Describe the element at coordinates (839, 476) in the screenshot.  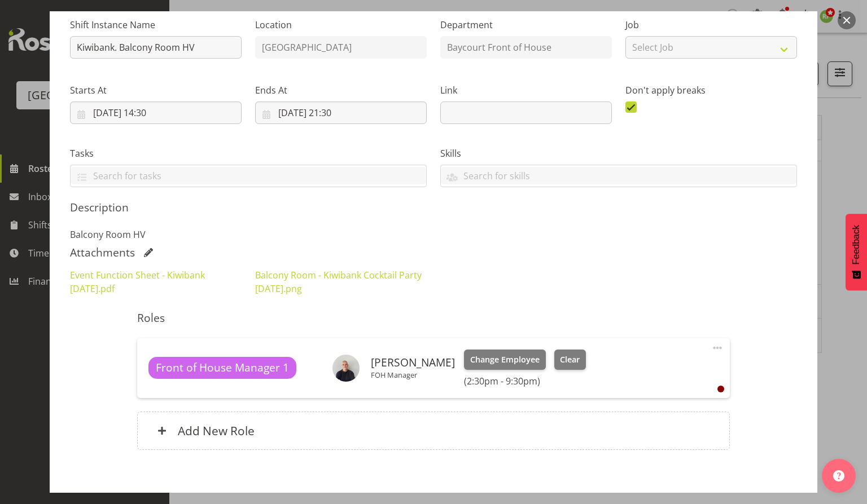
I see `img: help-xxl-2.png` at that location.